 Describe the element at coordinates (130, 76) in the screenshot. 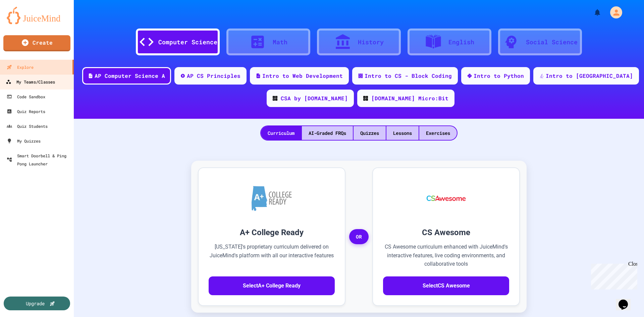

I see `div: AP Computer Science A` at that location.